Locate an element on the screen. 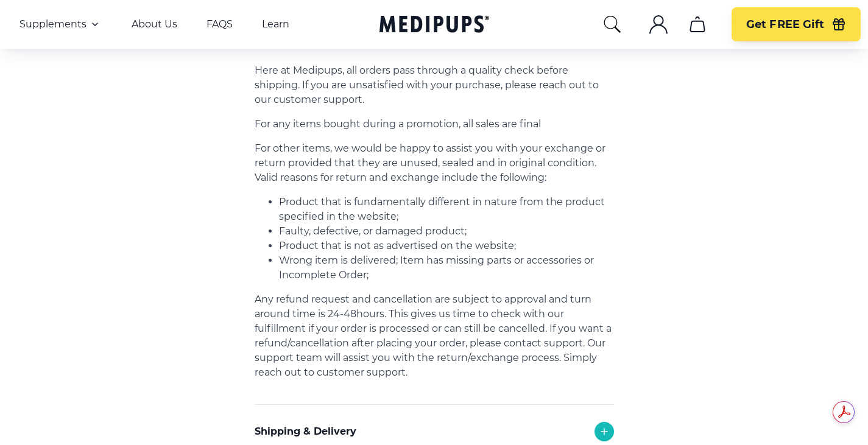  p: Shipping & Delivery is located at coordinates (305, 431).